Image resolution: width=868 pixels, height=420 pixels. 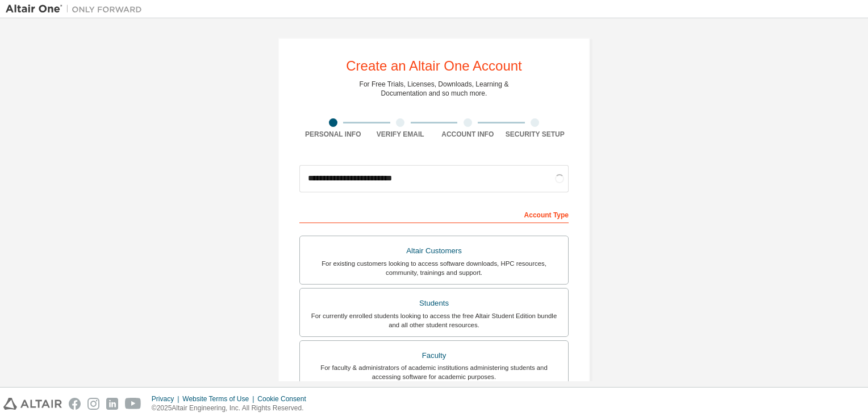 I want to click on div: For faculty & administrators of academic institutions administering students and accessing softwa..., so click(x=434, y=372).